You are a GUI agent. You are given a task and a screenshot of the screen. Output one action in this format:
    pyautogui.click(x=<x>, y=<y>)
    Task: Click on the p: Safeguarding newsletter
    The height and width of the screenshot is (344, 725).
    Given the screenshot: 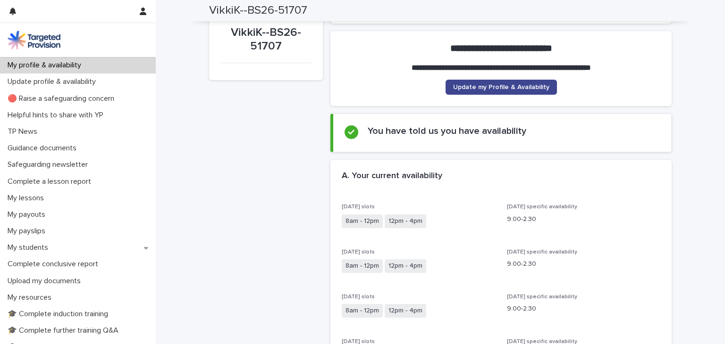 What is the action you would take?
    pyautogui.click(x=50, y=165)
    